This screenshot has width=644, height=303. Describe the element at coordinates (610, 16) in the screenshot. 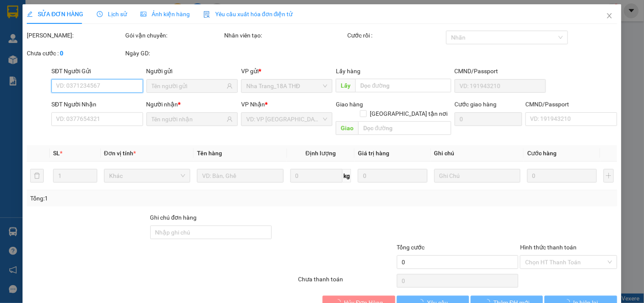

I see `button: Close` at that location.